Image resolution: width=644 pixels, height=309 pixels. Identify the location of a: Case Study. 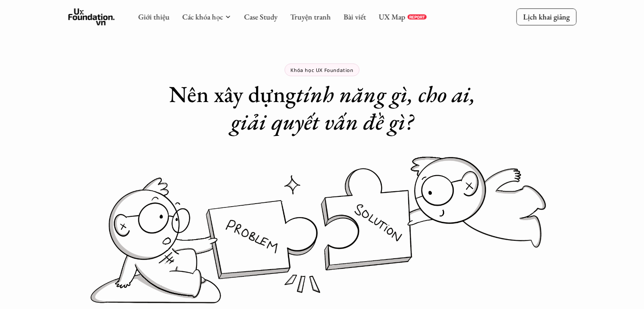
(261, 16).